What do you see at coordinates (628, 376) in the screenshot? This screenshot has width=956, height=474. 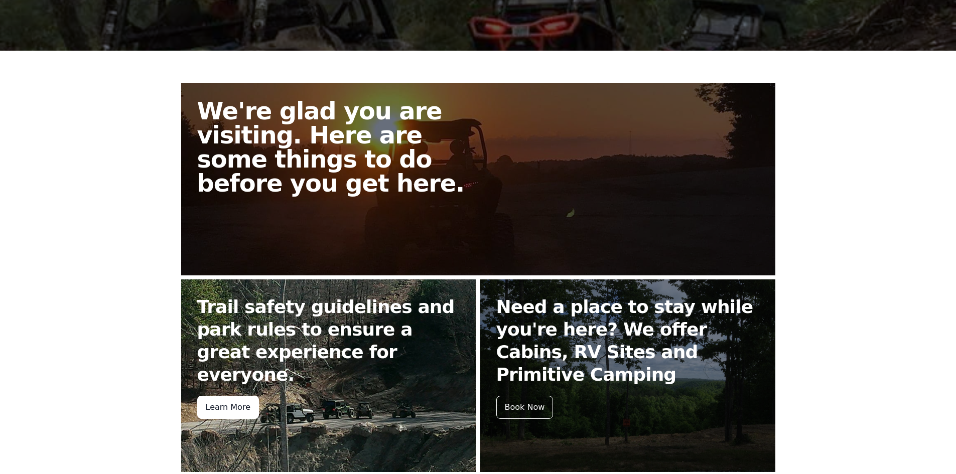 I see `a: Need a place to stay while you're here? We offer Cabins, RV Sites and Primitive Camping Book Now` at bounding box center [628, 376].